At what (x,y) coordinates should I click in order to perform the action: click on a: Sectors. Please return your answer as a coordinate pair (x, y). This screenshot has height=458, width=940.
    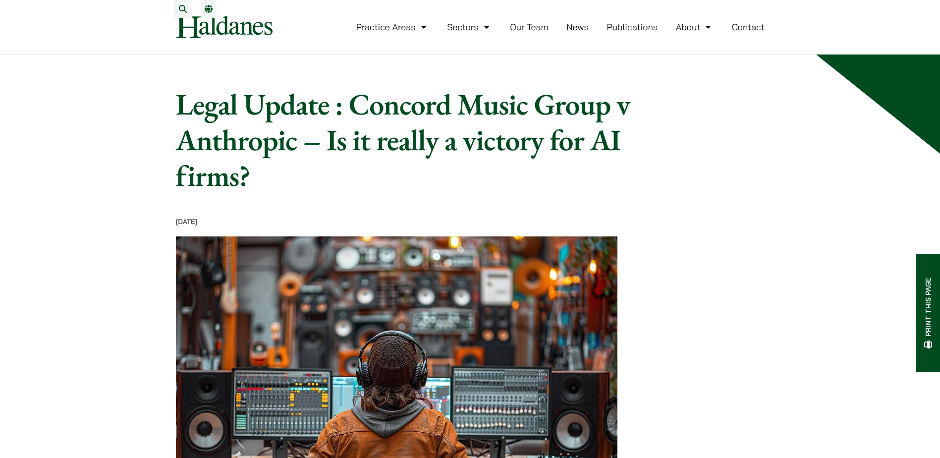
    Looking at the image, I should click on (469, 27).